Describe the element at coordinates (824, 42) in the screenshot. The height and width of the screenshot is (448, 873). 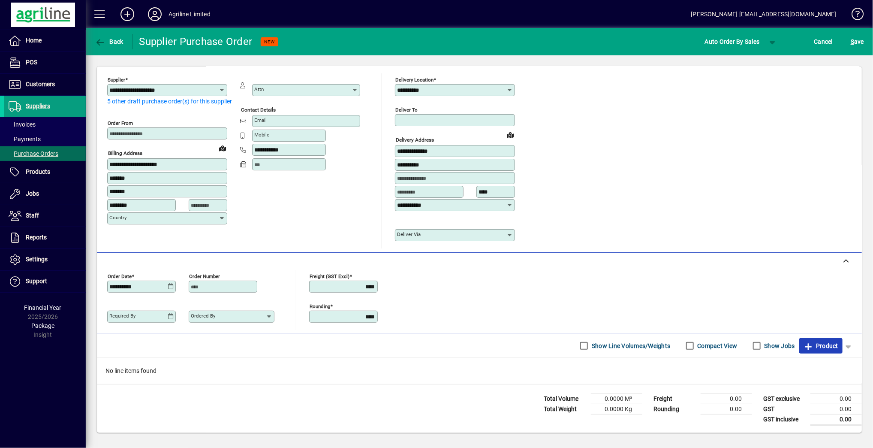
I see `button: Cancel` at that location.